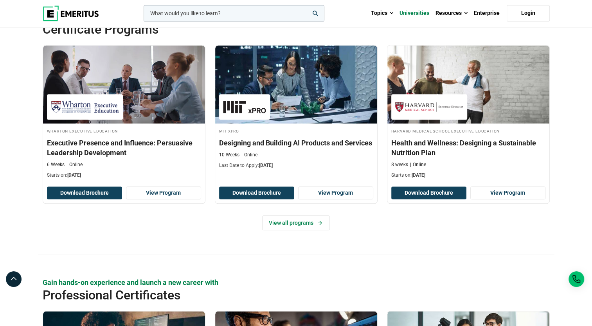 Image resolution: width=592 pixels, height=326 pixels. What do you see at coordinates (468, 114) in the screenshot?
I see `a: Healthcare Course by Harvard Medical School Executive Education - September 4, 2025 Harvard Medic...` at bounding box center [468, 114].